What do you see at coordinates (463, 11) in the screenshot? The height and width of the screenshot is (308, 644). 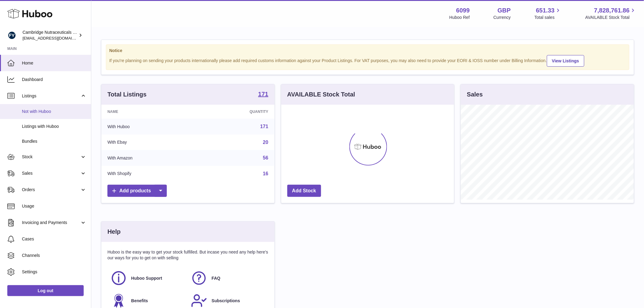 I see `strong: 6099` at bounding box center [463, 11].